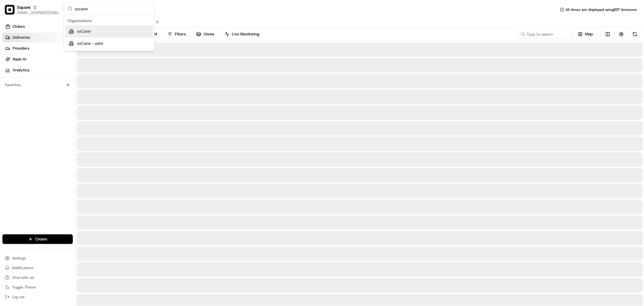  I want to click on span: Views, so click(208, 34).